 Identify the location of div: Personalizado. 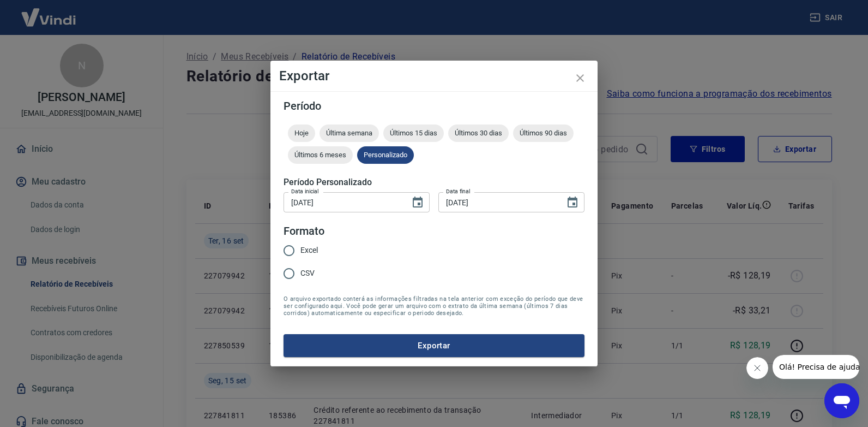
(385, 155).